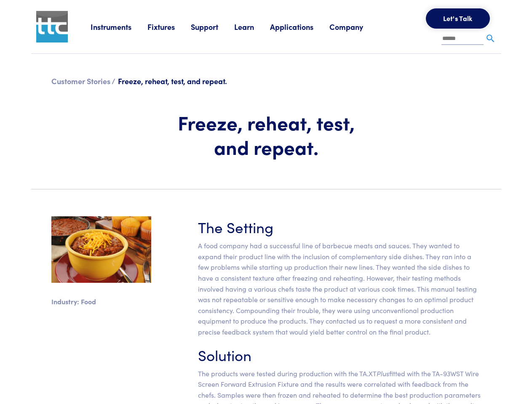  I want to click on em: Plus, so click(382, 373).